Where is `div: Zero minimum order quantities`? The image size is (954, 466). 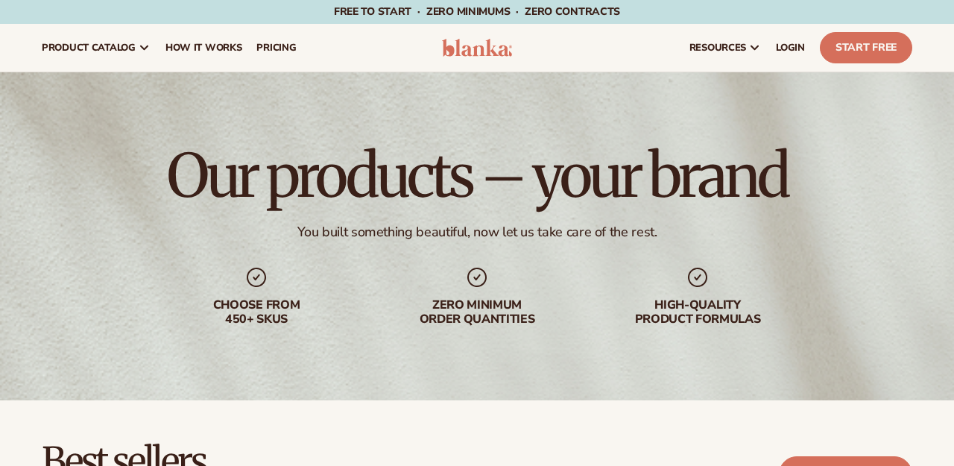
div: Zero minimum order quantities is located at coordinates (477, 312).